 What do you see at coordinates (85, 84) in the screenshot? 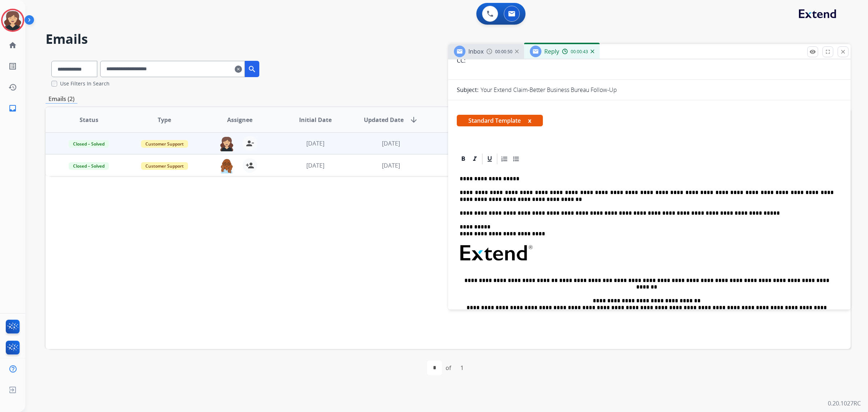
I see `label: Use Filters In Search` at bounding box center [85, 84].